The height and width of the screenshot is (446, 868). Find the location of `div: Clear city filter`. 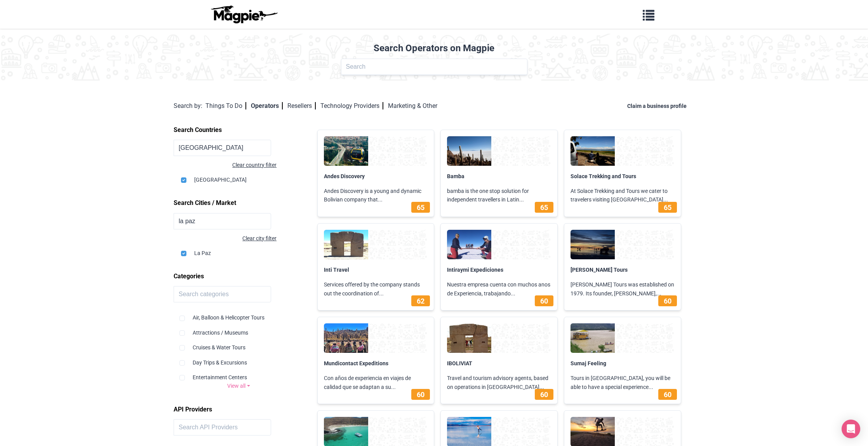

div: Clear city filter is located at coordinates (225, 239).